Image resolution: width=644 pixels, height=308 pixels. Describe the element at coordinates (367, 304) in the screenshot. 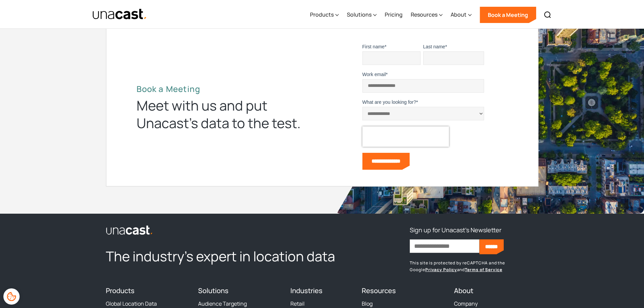

I see `a: Blog` at that location.